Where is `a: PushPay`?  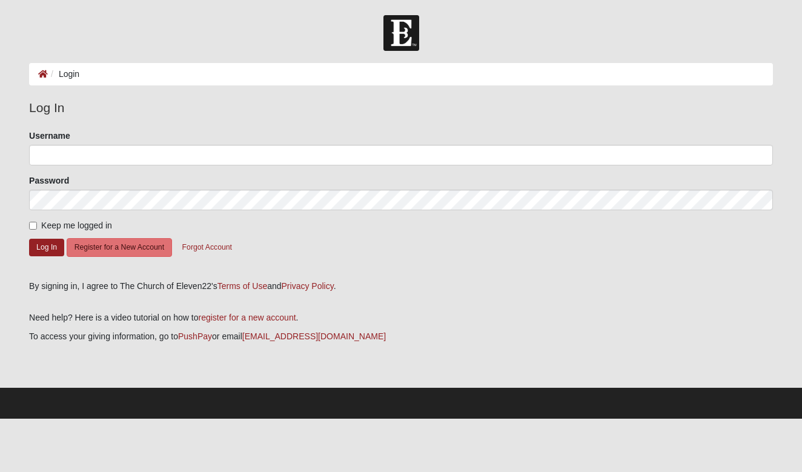
a: PushPay is located at coordinates (195, 336).